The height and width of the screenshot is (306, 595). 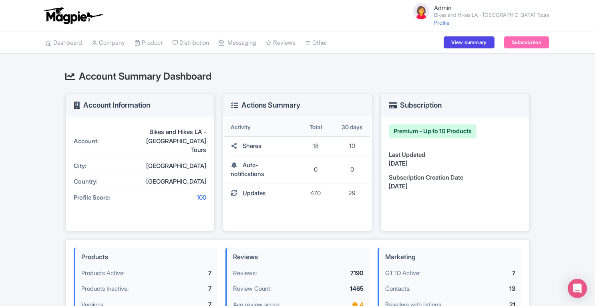 What do you see at coordinates (450, 257) in the screenshot?
I see `h4: Marketing` at bounding box center [450, 257].